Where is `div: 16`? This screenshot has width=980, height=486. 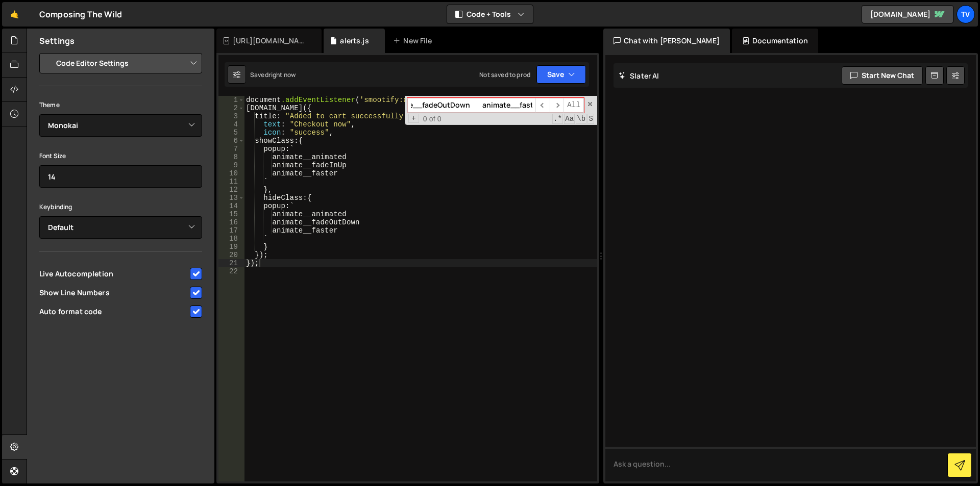 div: 16 is located at coordinates (231, 222).